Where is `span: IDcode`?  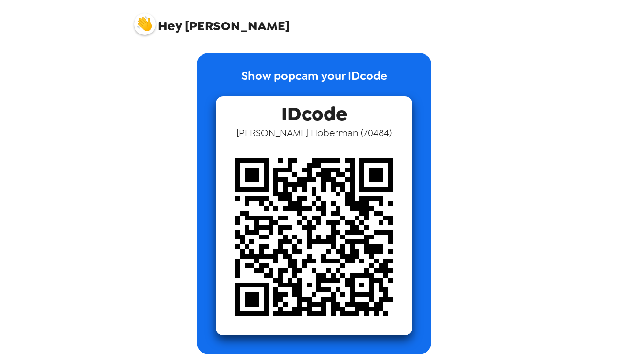
span: IDcode is located at coordinates (314, 111).